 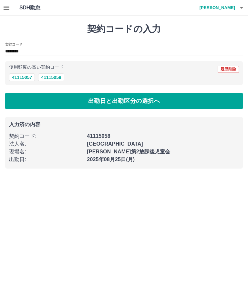 What do you see at coordinates (14, 44) in the screenshot?
I see `h2: 契約コード` at bounding box center [14, 44].